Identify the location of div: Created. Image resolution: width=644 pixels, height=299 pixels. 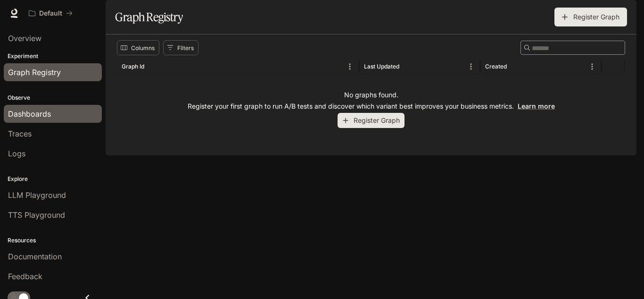
(496, 66).